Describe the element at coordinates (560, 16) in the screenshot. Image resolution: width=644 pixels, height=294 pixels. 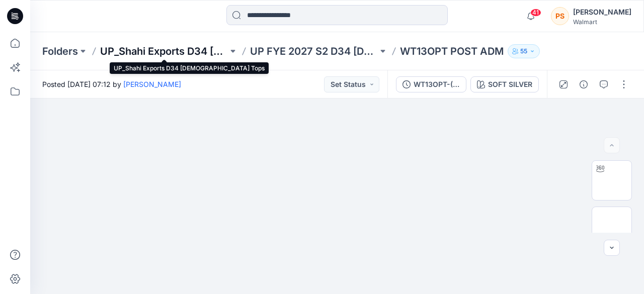
I see `div: PS` at that location.